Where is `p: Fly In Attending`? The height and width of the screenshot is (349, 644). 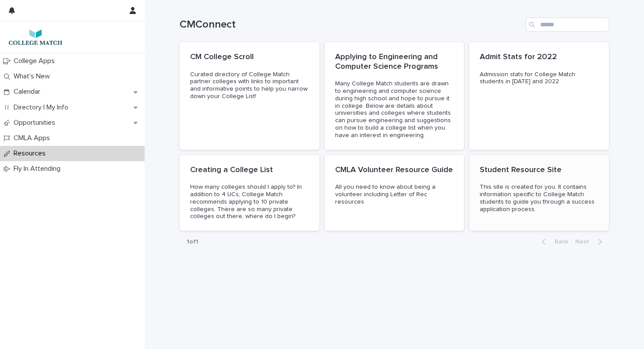 p: Fly In Attending is located at coordinates (38, 169).